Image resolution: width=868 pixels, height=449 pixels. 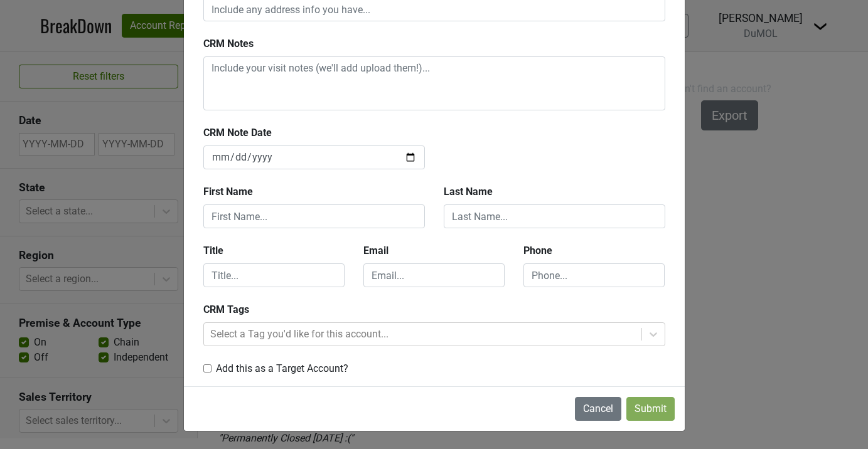 I want to click on b: CRM Note Date, so click(x=237, y=133).